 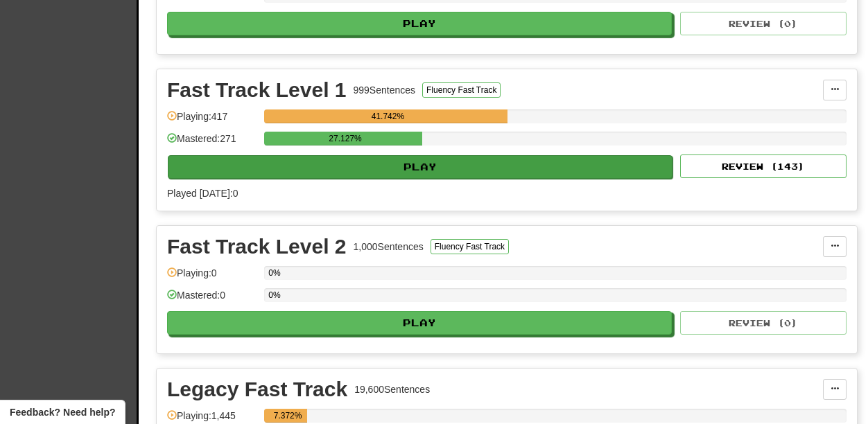 I want to click on div: 999 Sentences, so click(x=385, y=90).